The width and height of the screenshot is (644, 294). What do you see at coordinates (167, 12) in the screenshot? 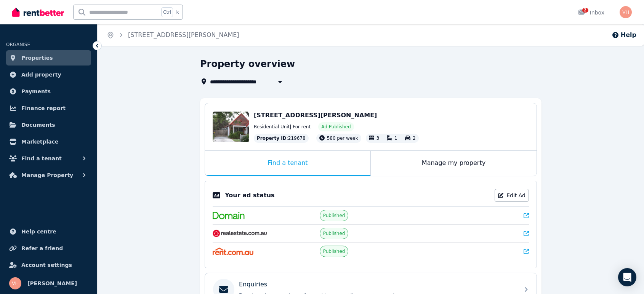
I see `span: Ctrl` at bounding box center [167, 12].